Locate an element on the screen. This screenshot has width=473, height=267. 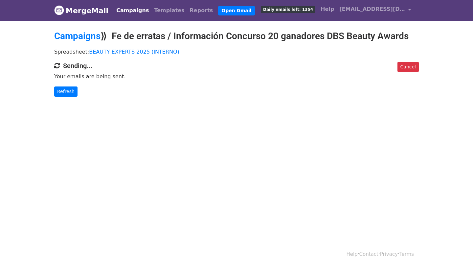
img: MergeMail logo is located at coordinates (59, 10).